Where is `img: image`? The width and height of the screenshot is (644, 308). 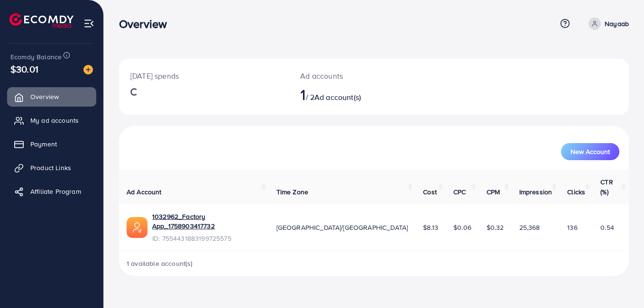
img: image is located at coordinates (88, 70).